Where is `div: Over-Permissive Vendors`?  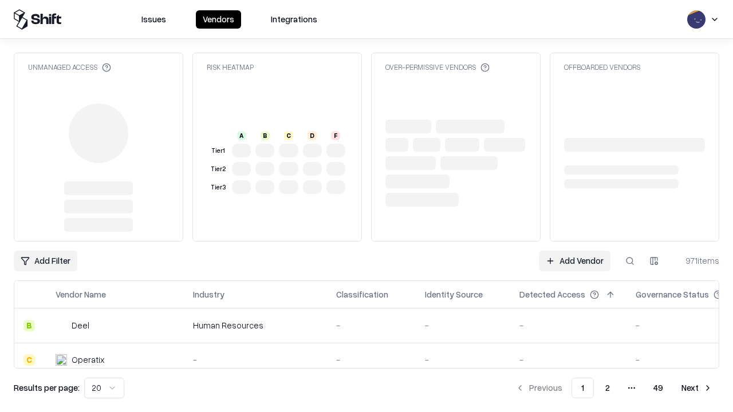 div: Over-Permissive Vendors is located at coordinates (438, 67).